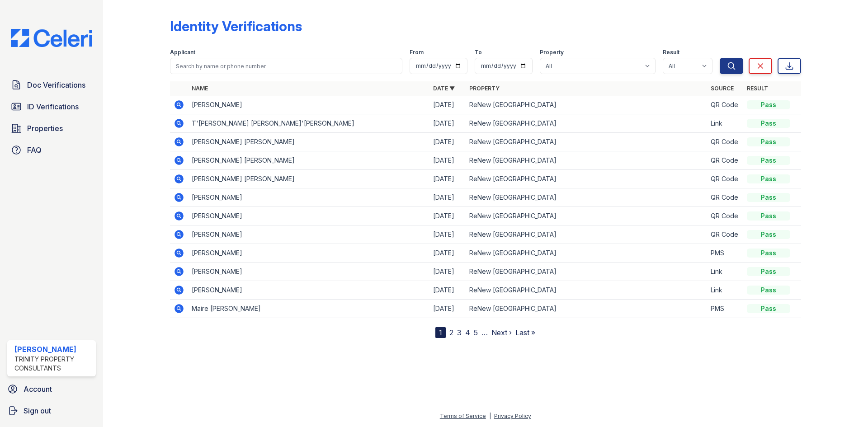  What do you see at coordinates (45, 129) in the screenshot?
I see `span: Properties` at bounding box center [45, 129].